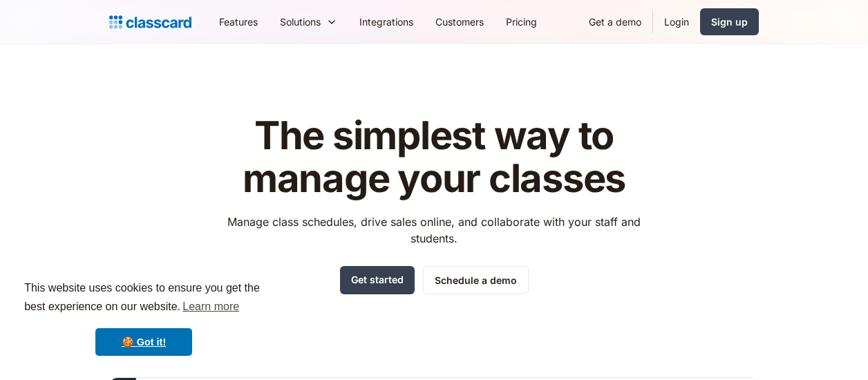  Describe the element at coordinates (460, 22) in the screenshot. I see `a: Customers` at that location.